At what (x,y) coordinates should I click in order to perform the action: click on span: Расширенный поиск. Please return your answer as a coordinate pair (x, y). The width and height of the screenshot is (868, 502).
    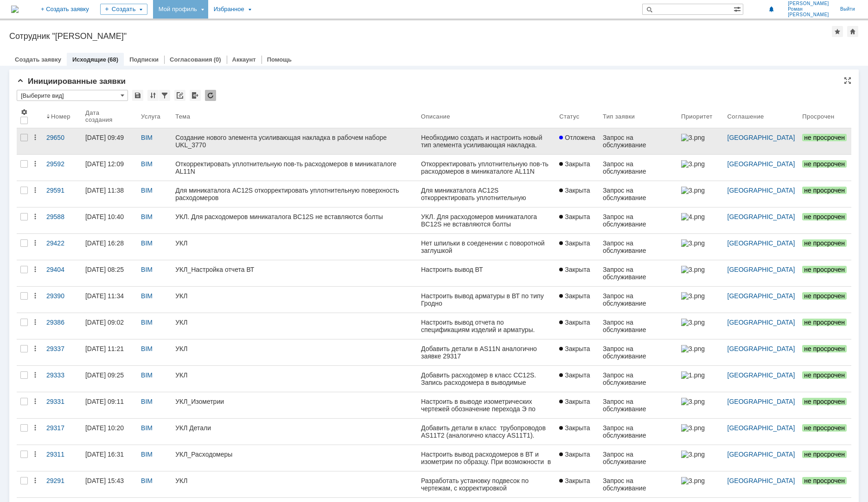
    Looking at the image, I should click on (738, 8).